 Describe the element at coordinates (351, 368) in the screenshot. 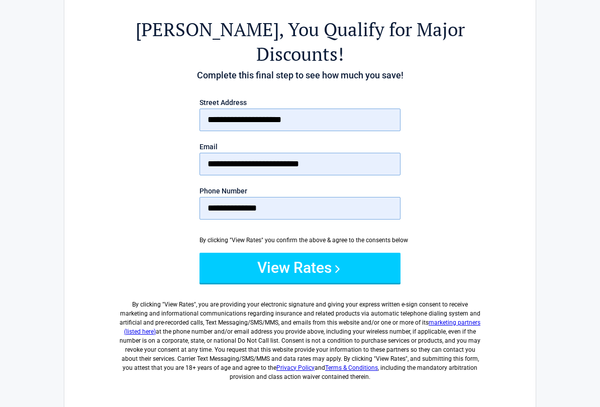

I see `a: Terms & Conditions` at that location.